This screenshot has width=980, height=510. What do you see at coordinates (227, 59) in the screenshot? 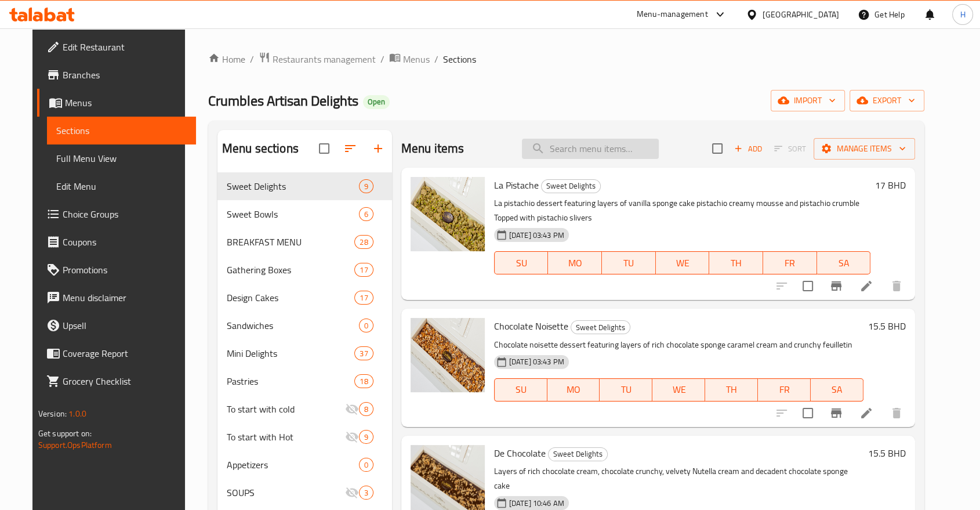
I see `a: Home` at bounding box center [227, 59].